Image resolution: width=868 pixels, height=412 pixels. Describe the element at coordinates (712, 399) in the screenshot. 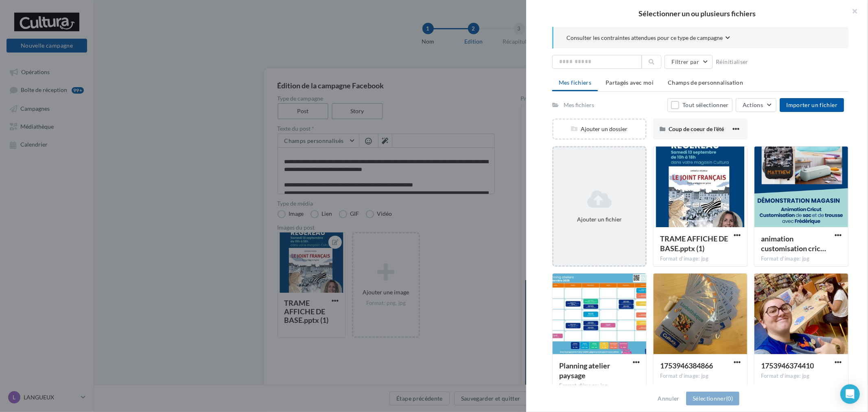

I see `button: Sélectionner(0)` at that location.